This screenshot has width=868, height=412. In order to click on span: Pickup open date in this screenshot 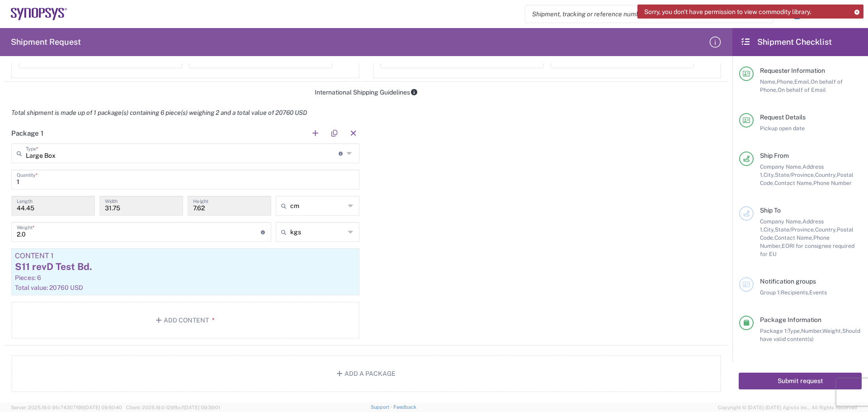, I will do `click(782, 128)`.